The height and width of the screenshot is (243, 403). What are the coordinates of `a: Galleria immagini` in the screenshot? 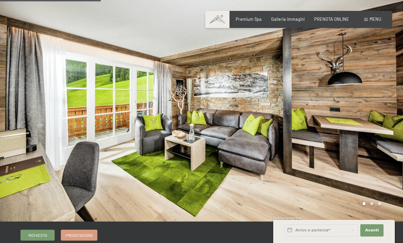 It's located at (288, 19).